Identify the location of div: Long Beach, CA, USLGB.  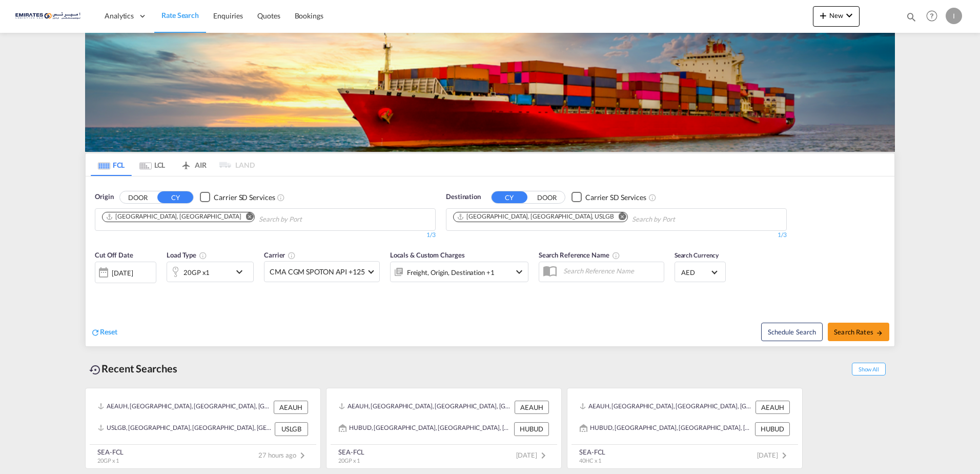
(535, 217).